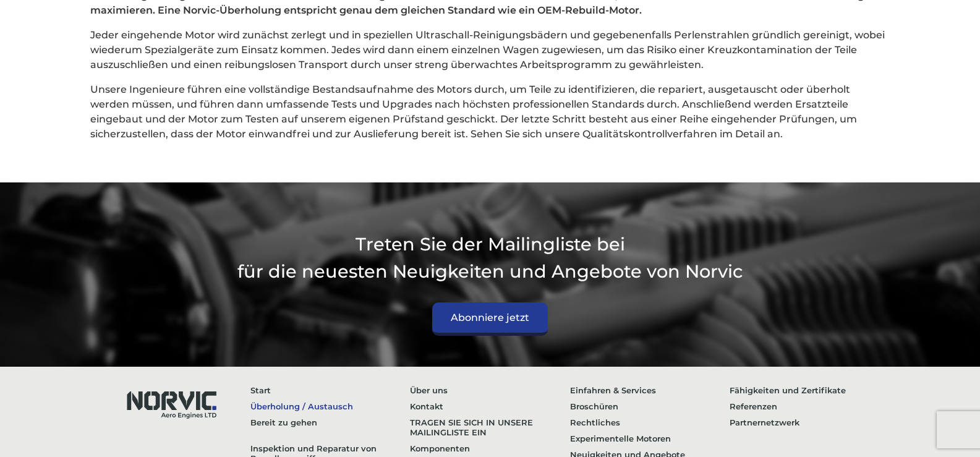 This screenshot has height=457, width=980. Describe the element at coordinates (650, 390) in the screenshot. I see `a: Einfahren & Services` at that location.